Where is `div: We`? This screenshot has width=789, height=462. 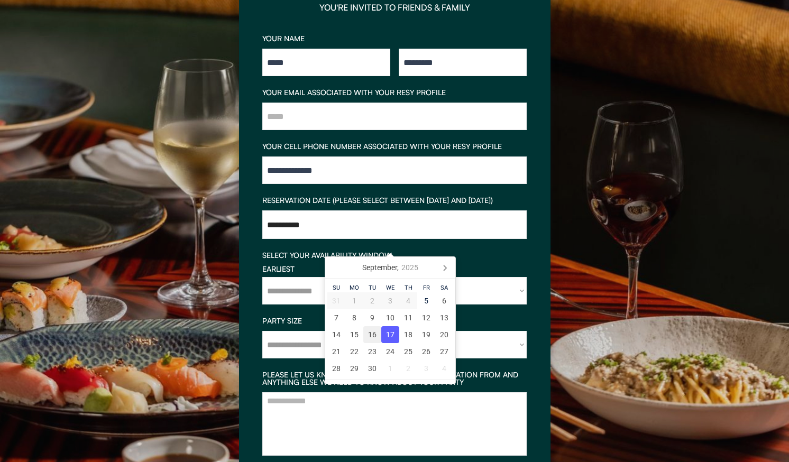
div: We is located at coordinates (390, 288).